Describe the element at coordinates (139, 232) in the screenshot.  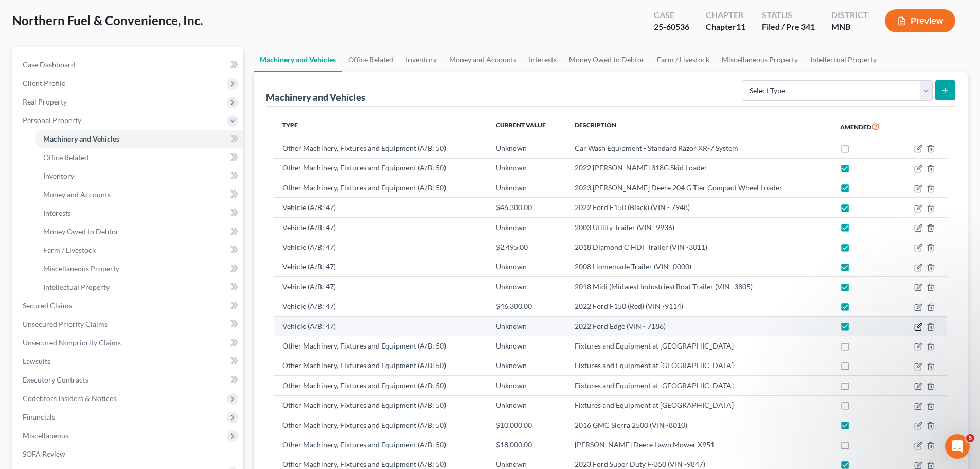
I see `a: Money Owed to Debtor` at that location.